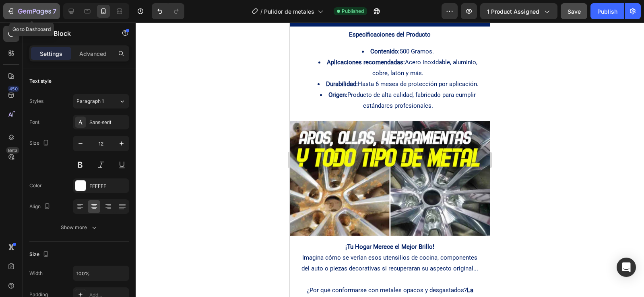  I want to click on div: Styles, so click(36, 101).